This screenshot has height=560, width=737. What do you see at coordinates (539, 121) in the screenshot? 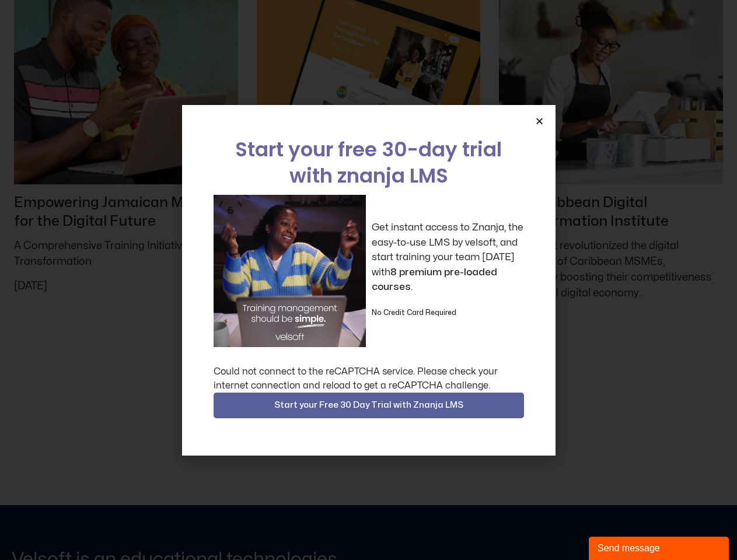
I see `a: Close` at bounding box center [539, 121].